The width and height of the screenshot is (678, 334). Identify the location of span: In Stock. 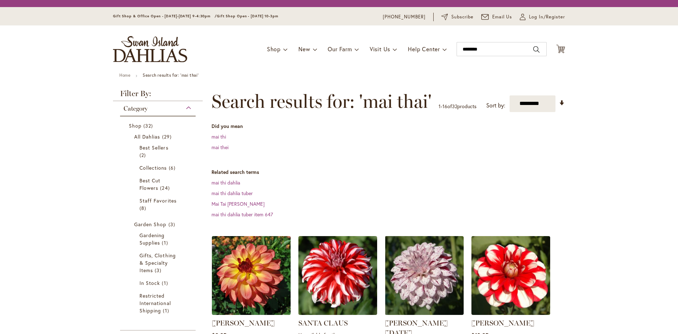
(150, 283).